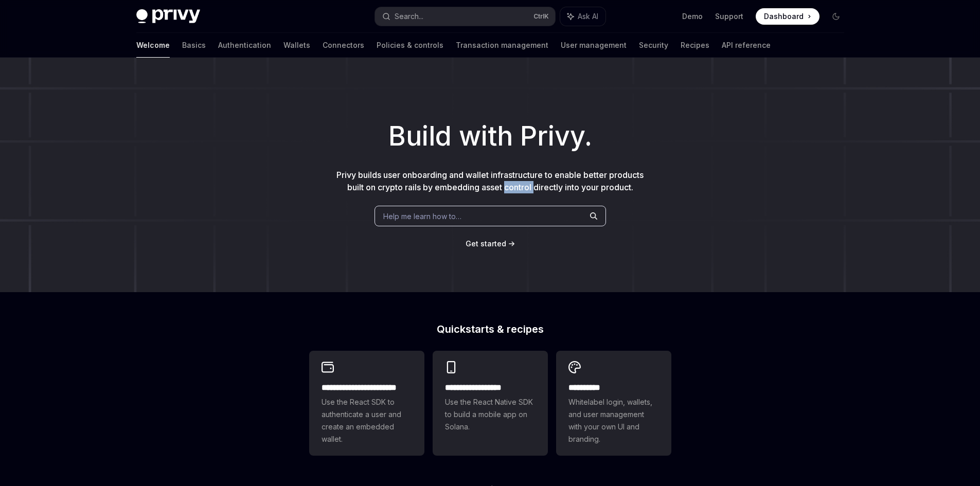 This screenshot has height=486, width=980. Describe the element at coordinates (746, 45) in the screenshot. I see `a: API reference` at that location.